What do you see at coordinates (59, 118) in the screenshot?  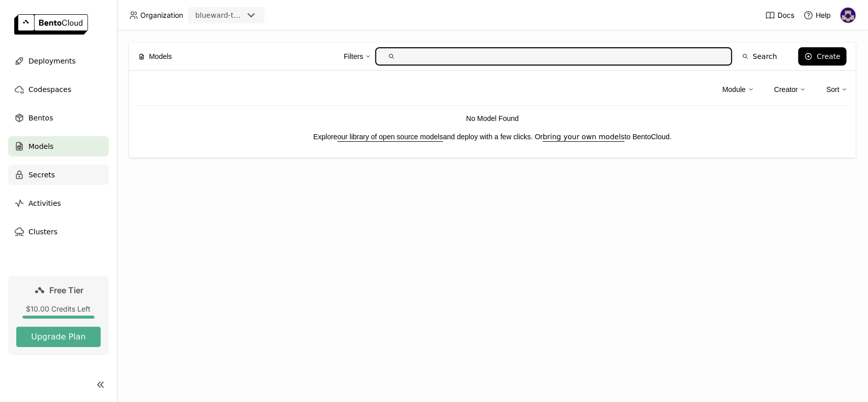 I see `a: Bentos` at bounding box center [59, 118].